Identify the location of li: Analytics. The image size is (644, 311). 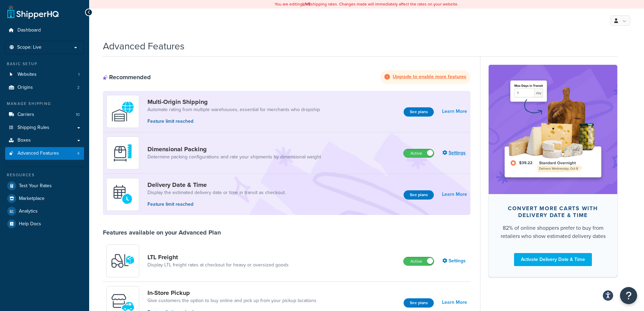
(44, 211).